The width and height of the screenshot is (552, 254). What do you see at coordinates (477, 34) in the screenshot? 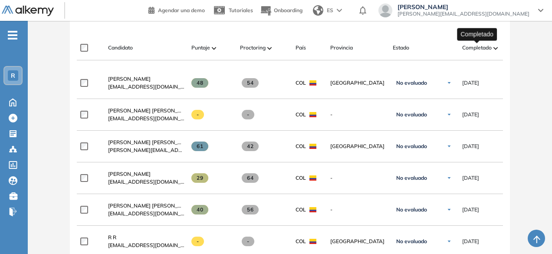
I see `div: Completado` at bounding box center [477, 34].